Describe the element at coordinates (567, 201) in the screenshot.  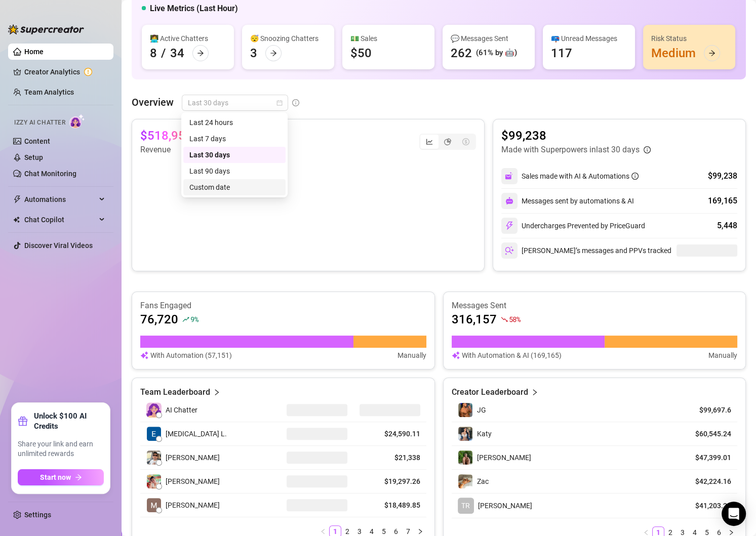
I see `div: Messages sent by automations & AI` at that location.